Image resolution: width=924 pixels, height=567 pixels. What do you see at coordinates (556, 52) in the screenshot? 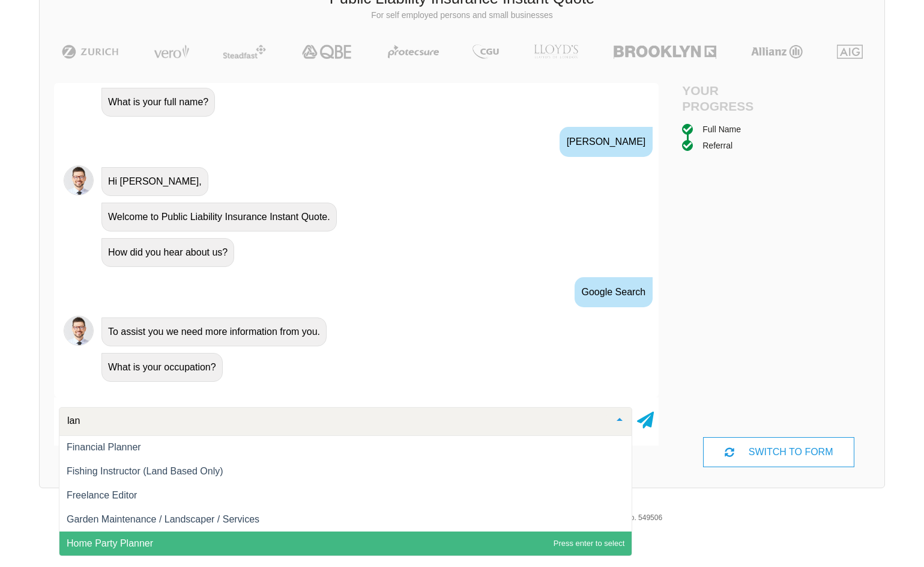
I see `img: LLOYD's | Public Liability Insurance` at bounding box center [556, 52].